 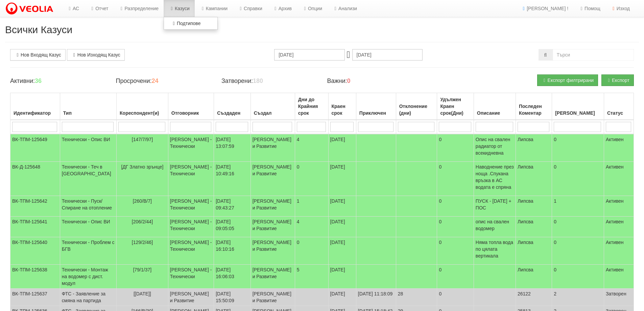 What do you see at coordinates (191, 107) in the screenshot?
I see `th: Отговорник: No sort applied, activate to apply an ascending sort` at bounding box center [191, 107].